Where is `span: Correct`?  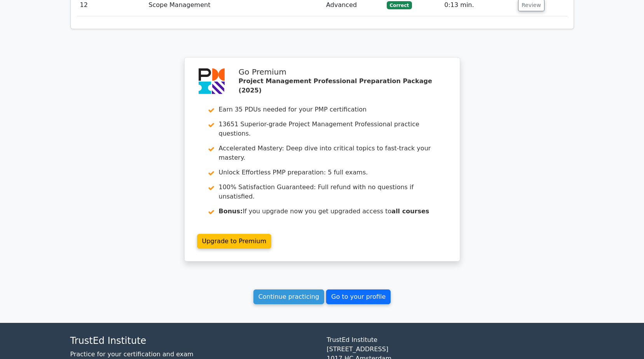 span: Correct is located at coordinates (399, 5).